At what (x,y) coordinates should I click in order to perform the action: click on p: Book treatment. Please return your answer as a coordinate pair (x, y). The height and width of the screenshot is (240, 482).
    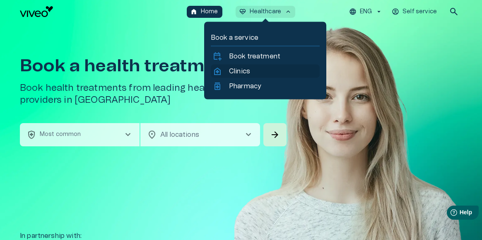
    Looking at the image, I should click on (255, 56).